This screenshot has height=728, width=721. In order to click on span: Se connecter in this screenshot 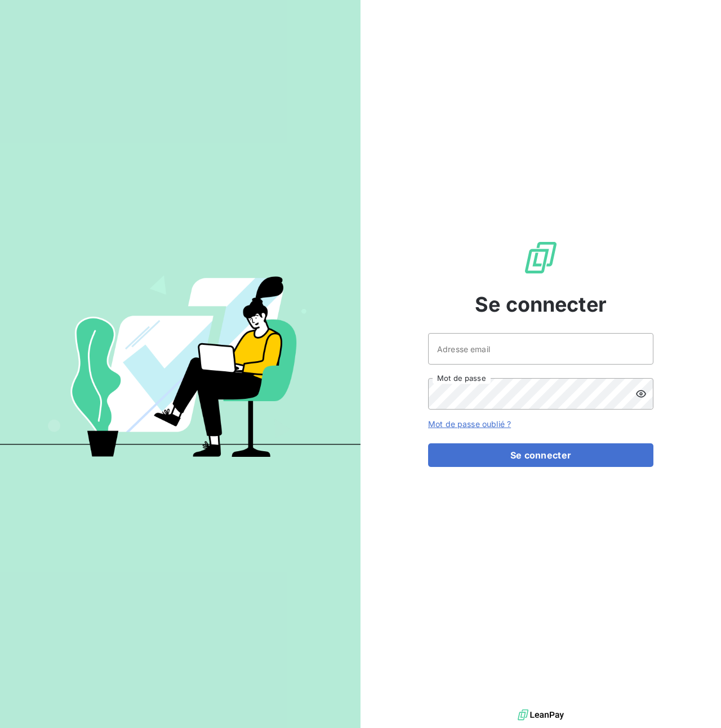, I will do `click(541, 304)`.